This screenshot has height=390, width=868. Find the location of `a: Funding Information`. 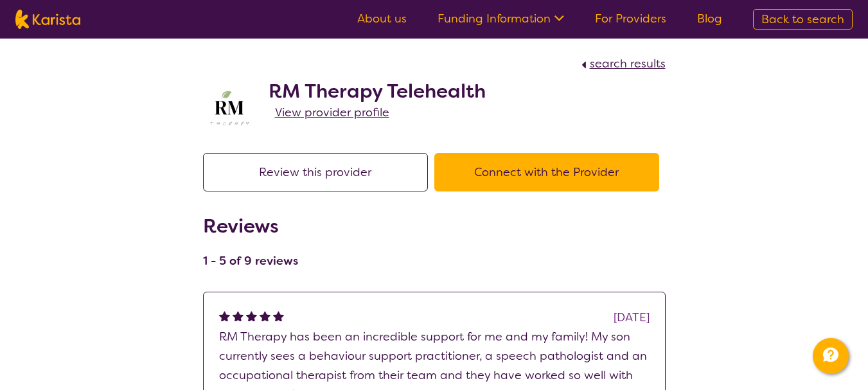

a: Funding Information is located at coordinates (500, 19).